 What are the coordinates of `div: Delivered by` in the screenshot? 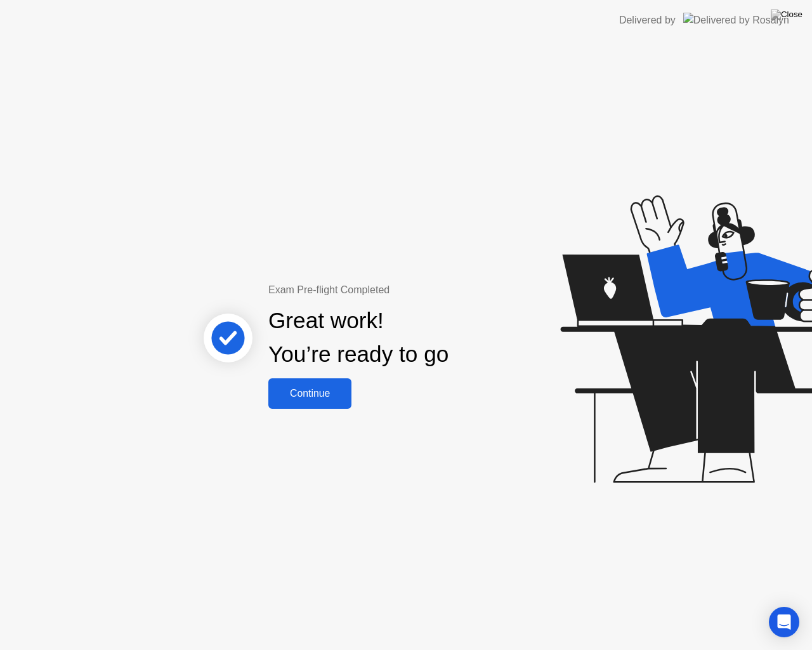 It's located at (647, 20).